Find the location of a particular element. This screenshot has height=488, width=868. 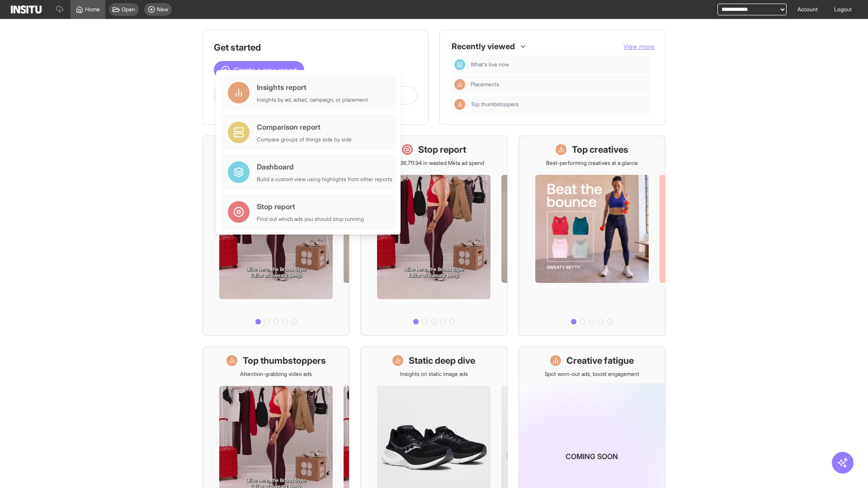

p: Attention-grabbing video ads is located at coordinates (276, 374).